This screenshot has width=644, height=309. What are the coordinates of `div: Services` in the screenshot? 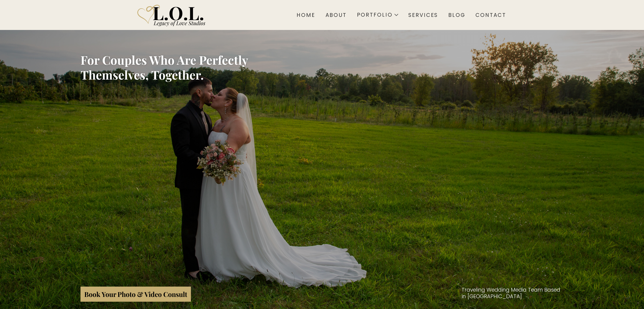 It's located at (423, 15).